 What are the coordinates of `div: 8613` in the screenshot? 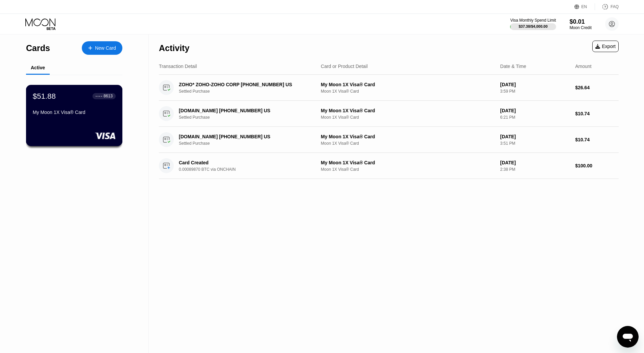 It's located at (108, 96).